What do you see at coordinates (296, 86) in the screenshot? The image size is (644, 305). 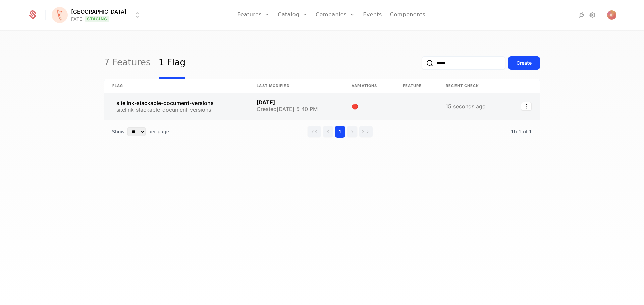 I see `th: Last Modified` at bounding box center [296, 86].